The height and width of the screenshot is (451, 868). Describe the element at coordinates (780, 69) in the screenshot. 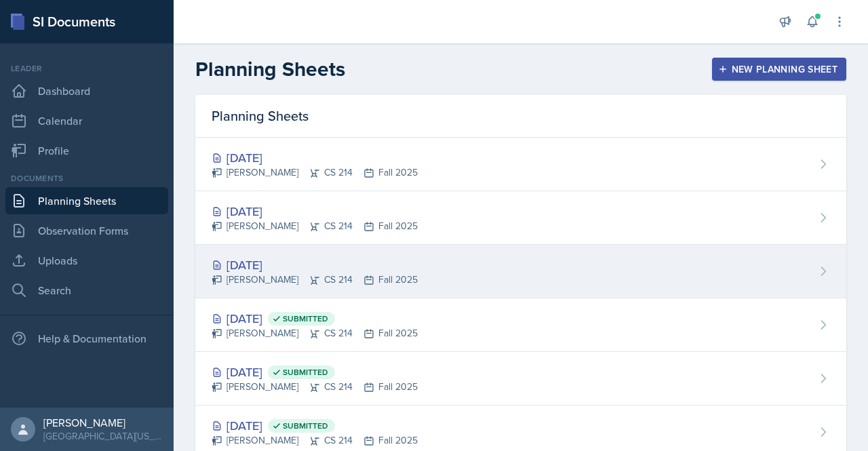

I see `button: New Planning Sheet` at that location.